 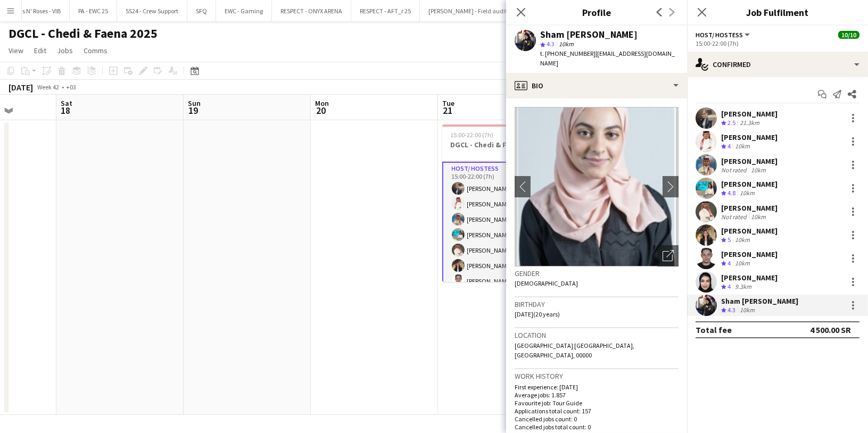 I want to click on h3: Location, so click(x=596, y=335).